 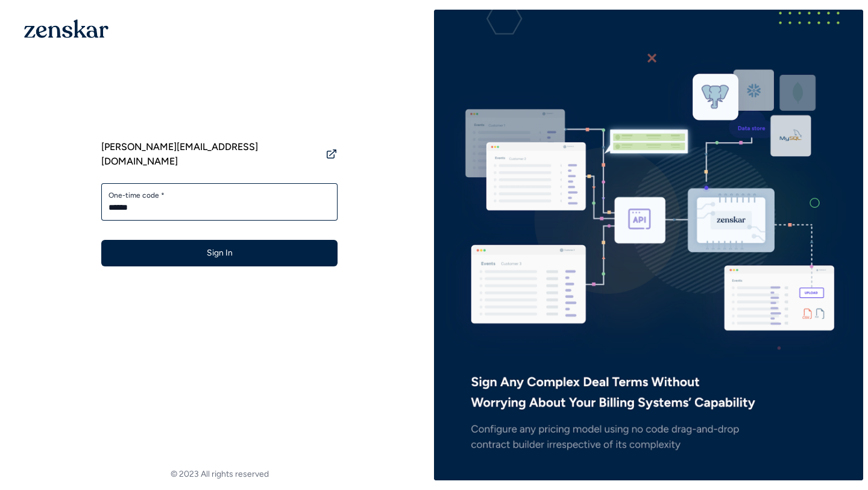 I want to click on img: 1OGAJ2xQqyY4LXKgY66KYq0eOWRCkrZdAb3gUhuVAqdWPZE9SRJmCz+oDMSn4zDLXe31Ii730ItAGKgCKgCCgCikA4Av8PJUP..., so click(x=66, y=28).